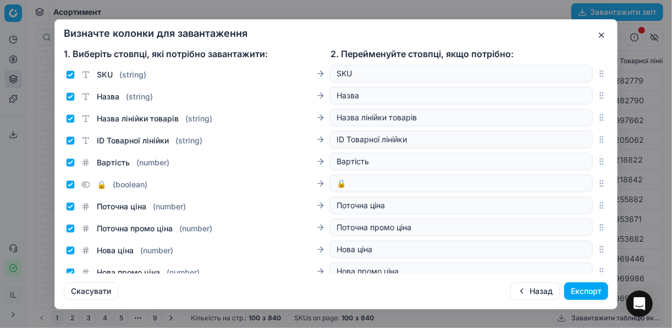 The image size is (672, 328). Describe the element at coordinates (137, 119) in the screenshot. I see `span: Назва лінійки товарів` at that location.